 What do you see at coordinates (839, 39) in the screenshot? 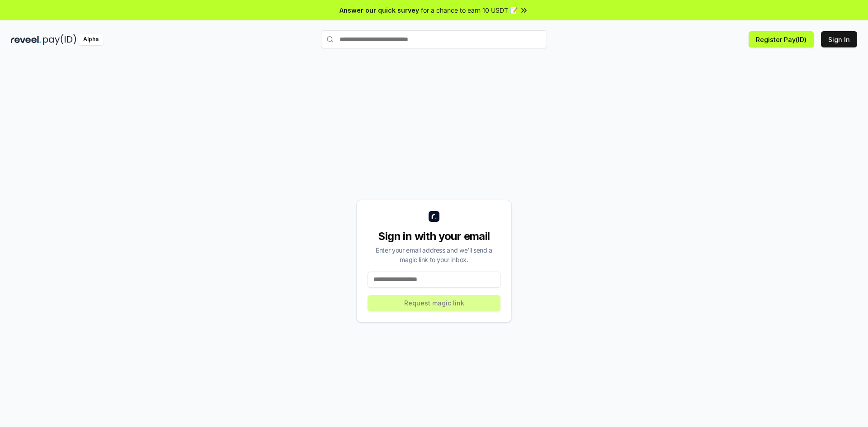
I see `button: Sign In` at bounding box center [839, 39].